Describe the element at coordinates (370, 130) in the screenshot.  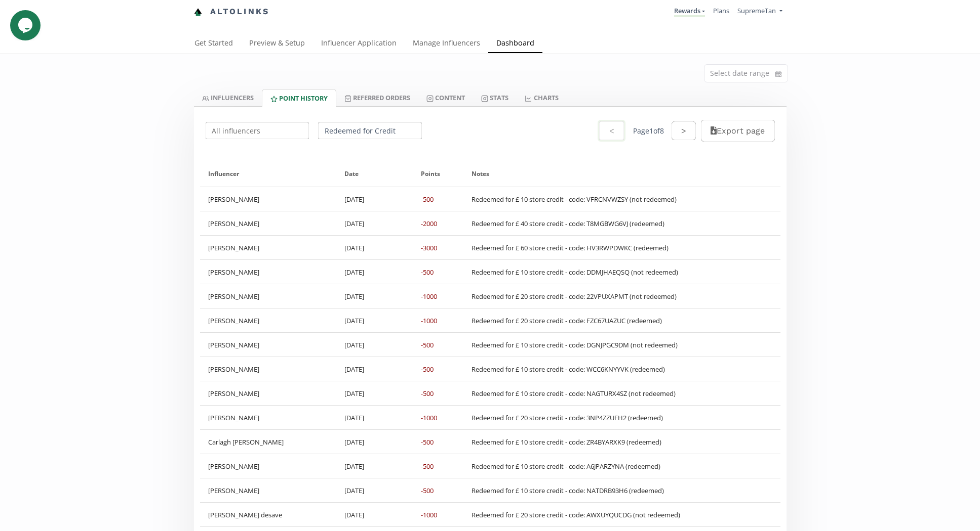
I see `input: All types` at that location.